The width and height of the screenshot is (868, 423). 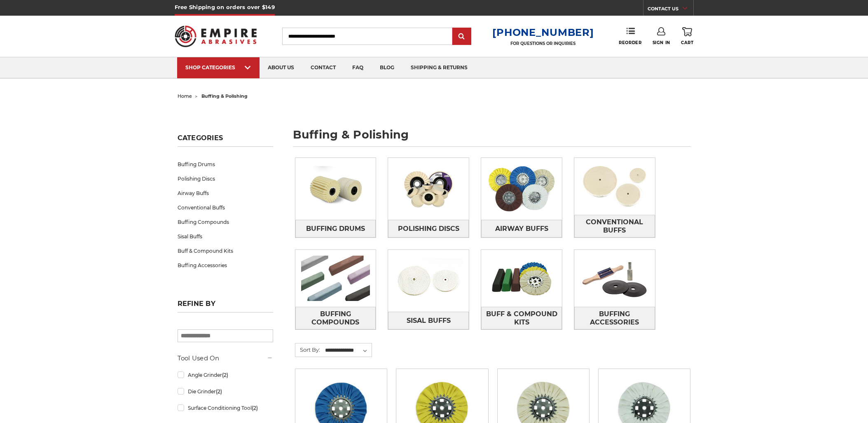 I want to click on span: Polishing Discs, so click(x=428, y=229).